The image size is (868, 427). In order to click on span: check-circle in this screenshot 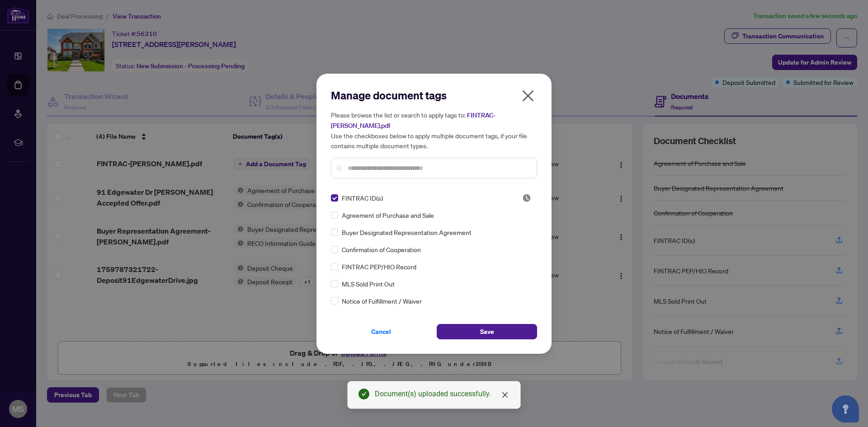, I will do `click(364, 394)`.